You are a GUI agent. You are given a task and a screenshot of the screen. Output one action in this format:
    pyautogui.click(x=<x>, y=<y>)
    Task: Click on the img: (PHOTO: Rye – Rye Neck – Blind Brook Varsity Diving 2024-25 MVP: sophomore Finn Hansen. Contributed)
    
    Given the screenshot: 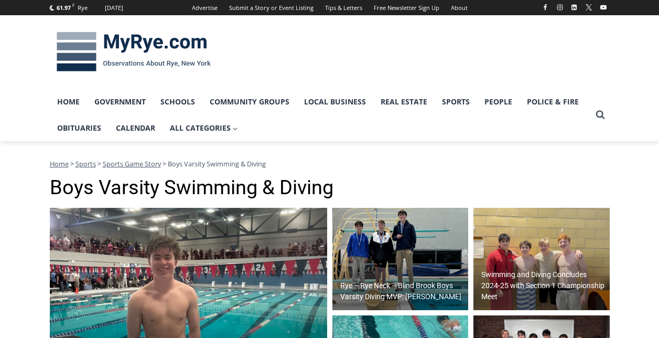 What is the action you would take?
    pyautogui.click(x=401, y=259)
    